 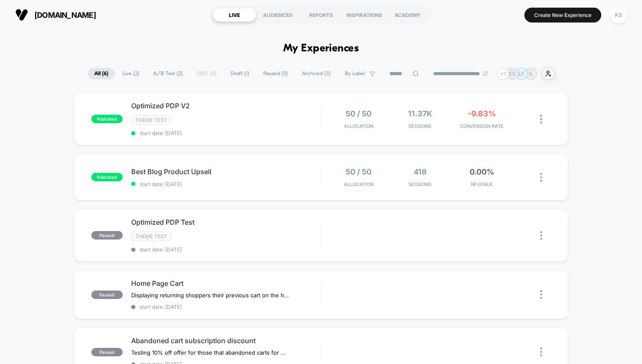 What do you see at coordinates (563, 15) in the screenshot?
I see `button: Create New Experience` at bounding box center [563, 15].